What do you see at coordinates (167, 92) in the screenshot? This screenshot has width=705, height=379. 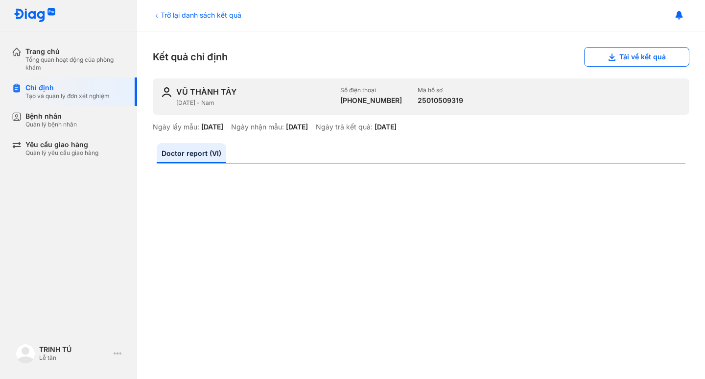 I see `img: user-icon` at bounding box center [167, 92].